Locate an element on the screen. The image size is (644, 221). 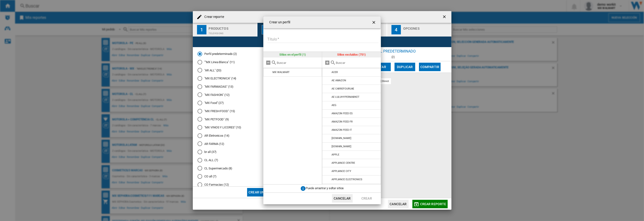
div: AMAZON FEED IT is located at coordinates (342, 130).